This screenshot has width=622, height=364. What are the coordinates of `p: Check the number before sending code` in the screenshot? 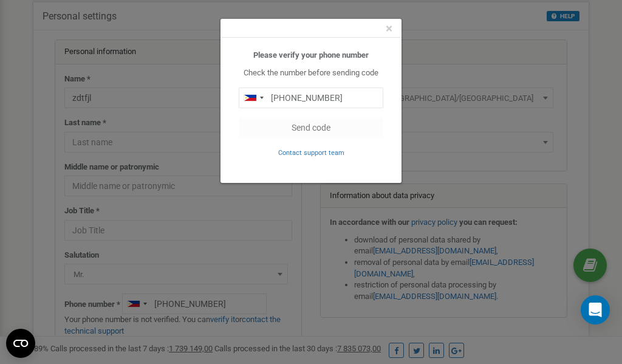 It's located at (311, 73).